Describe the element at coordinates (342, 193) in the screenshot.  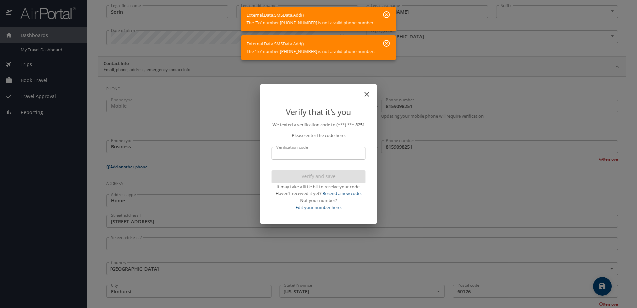
I see `a: Resend a new code.` at that location.